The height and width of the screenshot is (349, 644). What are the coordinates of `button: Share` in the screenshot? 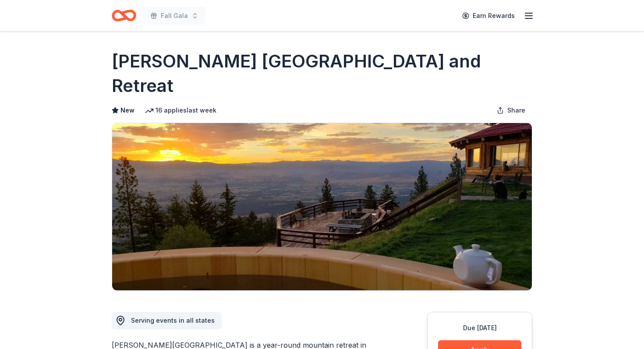 It's located at (511, 110).